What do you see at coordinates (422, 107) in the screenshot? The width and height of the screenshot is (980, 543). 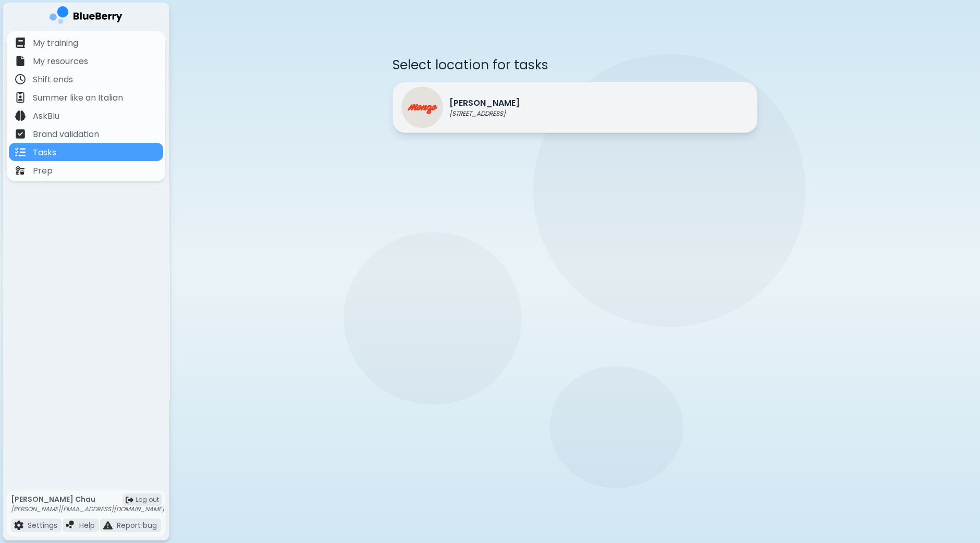 I see `img: Monzo logo` at bounding box center [422, 107].